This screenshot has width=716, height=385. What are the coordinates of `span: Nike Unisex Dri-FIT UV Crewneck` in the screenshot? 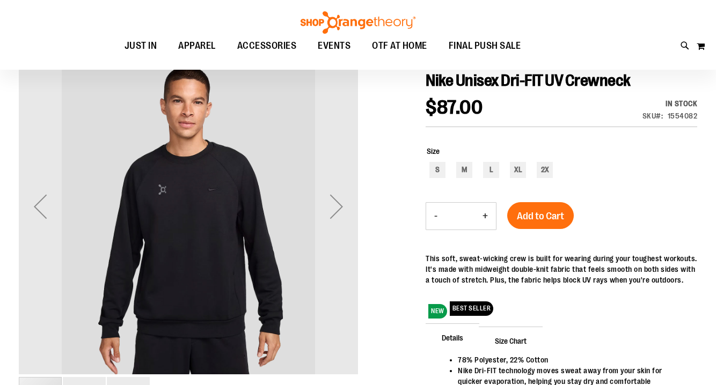 It's located at (528, 81).